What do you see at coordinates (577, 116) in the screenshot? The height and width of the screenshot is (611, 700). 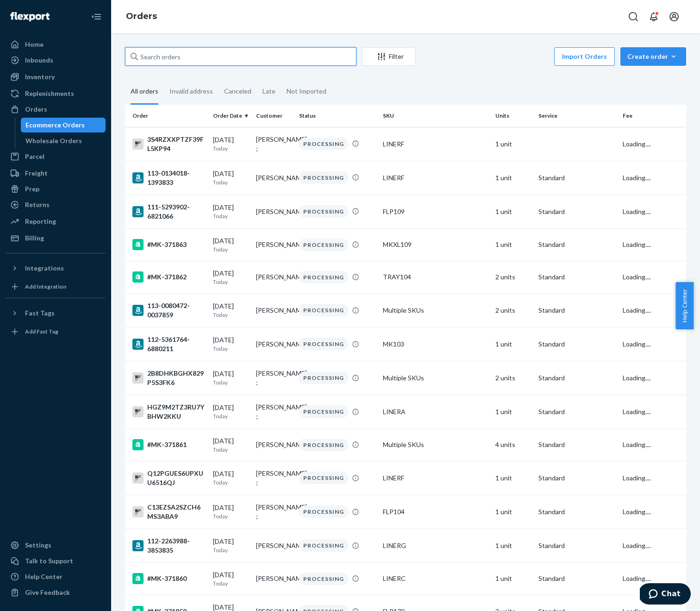 I see `th: Service` at bounding box center [577, 116].